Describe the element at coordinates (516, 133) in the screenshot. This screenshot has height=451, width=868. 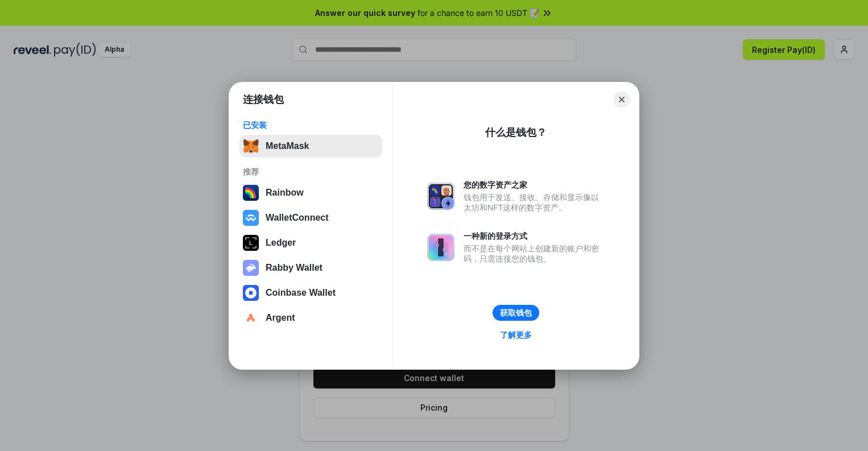
I see `div: 什么是钱包？` at that location.